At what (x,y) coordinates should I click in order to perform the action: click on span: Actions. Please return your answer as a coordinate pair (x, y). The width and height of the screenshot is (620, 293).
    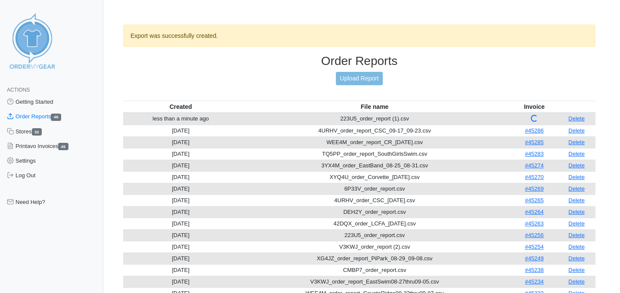
    Looking at the image, I should click on (18, 90).